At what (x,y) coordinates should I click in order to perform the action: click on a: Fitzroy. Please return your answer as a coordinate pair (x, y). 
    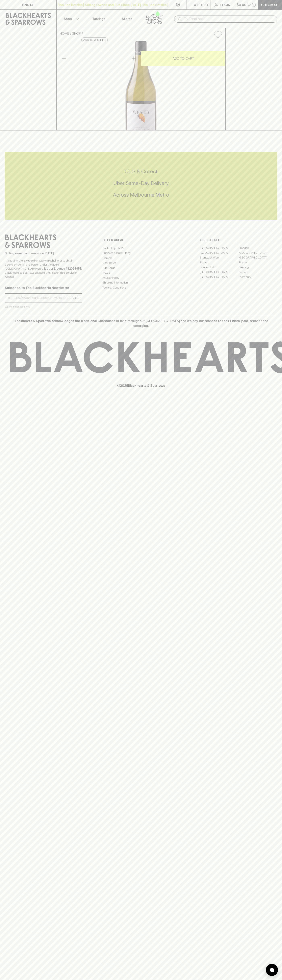
    Looking at the image, I should click on (258, 263).